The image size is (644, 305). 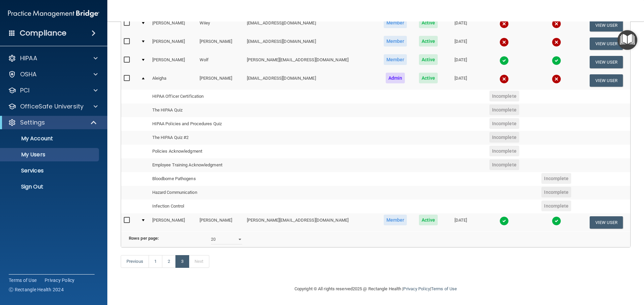 I want to click on td: The HIPAA Quiz #2, so click(x=197, y=138).